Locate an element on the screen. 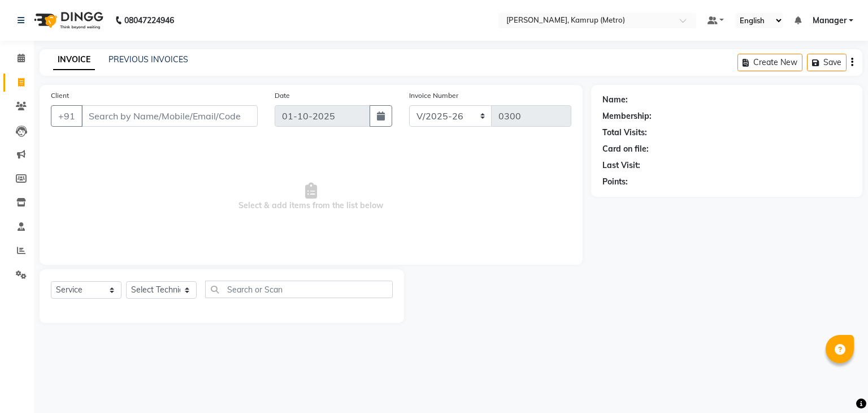 This screenshot has height=413, width=868. label: Date is located at coordinates (281, 95).